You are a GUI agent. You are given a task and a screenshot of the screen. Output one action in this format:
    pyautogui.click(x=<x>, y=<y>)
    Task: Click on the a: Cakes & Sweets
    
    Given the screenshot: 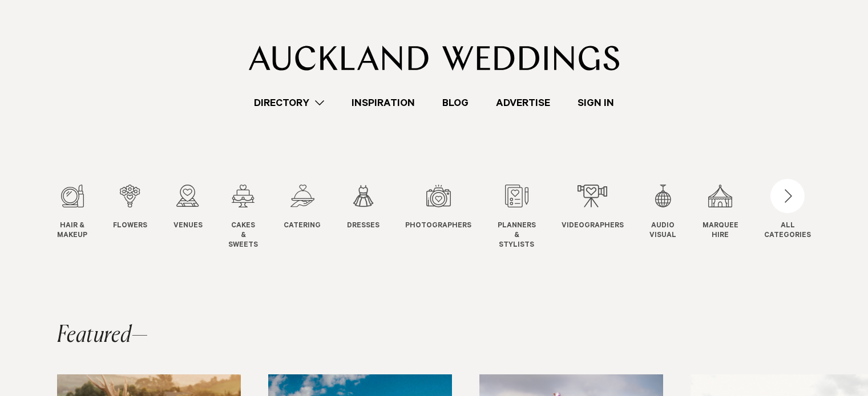 What is the action you would take?
    pyautogui.click(x=243, y=217)
    